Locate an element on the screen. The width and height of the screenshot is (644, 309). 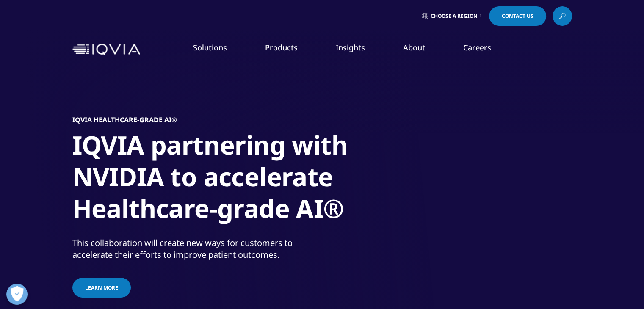
a: About is located at coordinates (414, 47).